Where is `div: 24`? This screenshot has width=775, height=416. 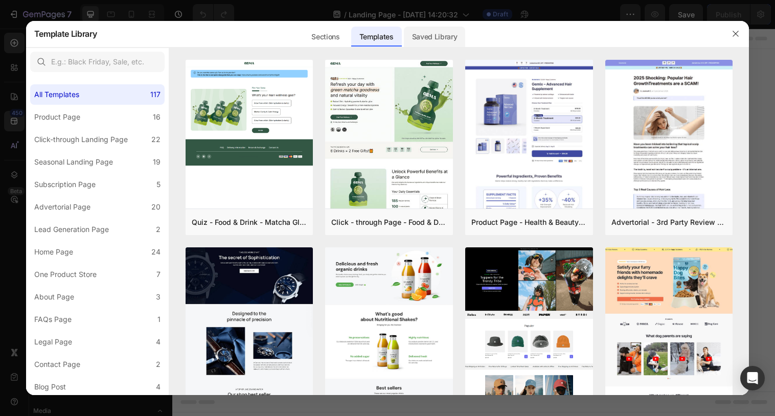
div: 24 is located at coordinates (156, 252).